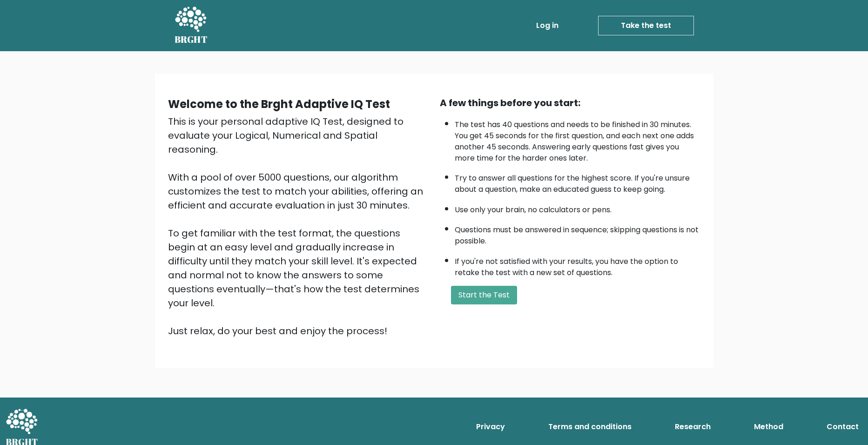  Describe the element at coordinates (577, 181) in the screenshot. I see `li: Try to answer all questions for the highest score. If you're unsure about a question, make an edu...` at that location.